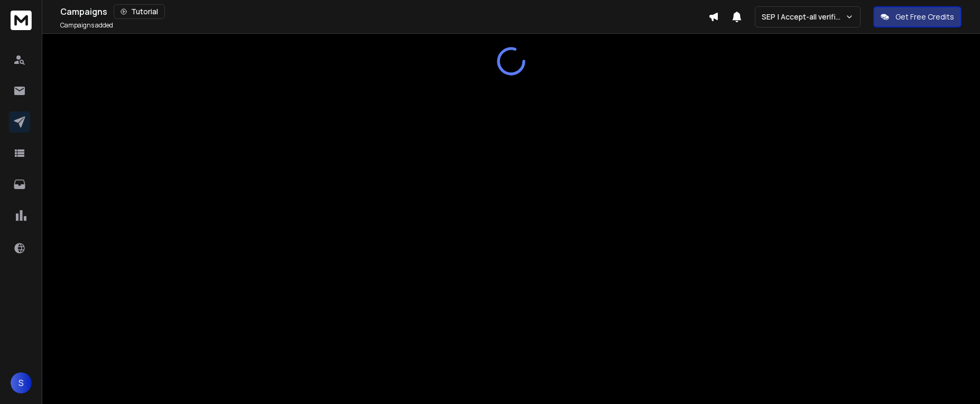 The height and width of the screenshot is (404, 980). I want to click on button: S, so click(21, 383).